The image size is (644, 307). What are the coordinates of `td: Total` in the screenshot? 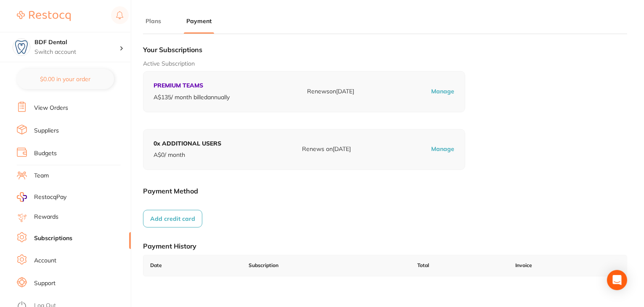 It's located at (460, 265).